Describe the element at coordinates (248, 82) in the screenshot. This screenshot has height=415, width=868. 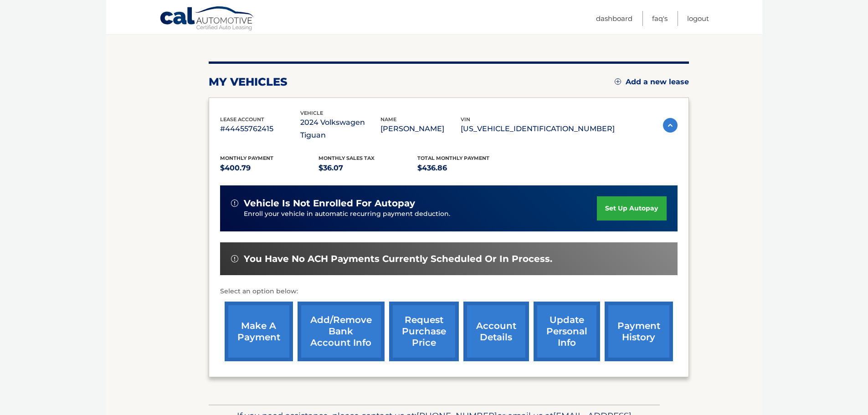
I see `h2: my vehicles` at that location.